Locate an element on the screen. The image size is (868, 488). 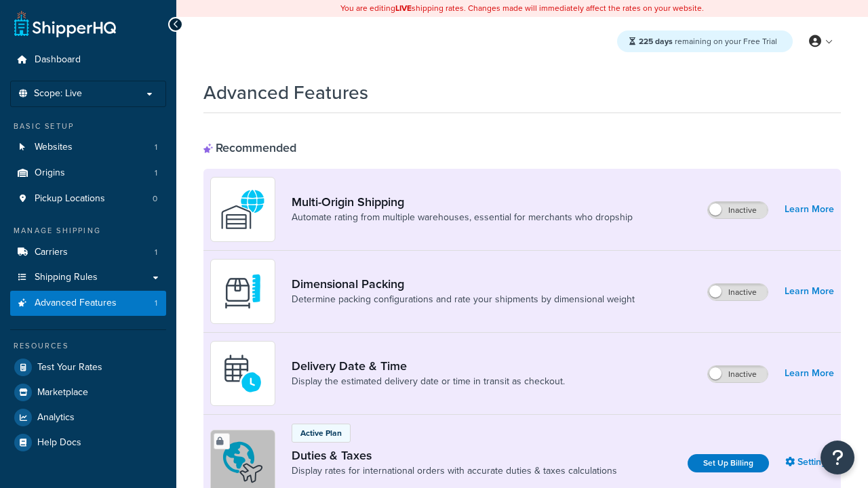
a: Advanced Features1 is located at coordinates (88, 304).